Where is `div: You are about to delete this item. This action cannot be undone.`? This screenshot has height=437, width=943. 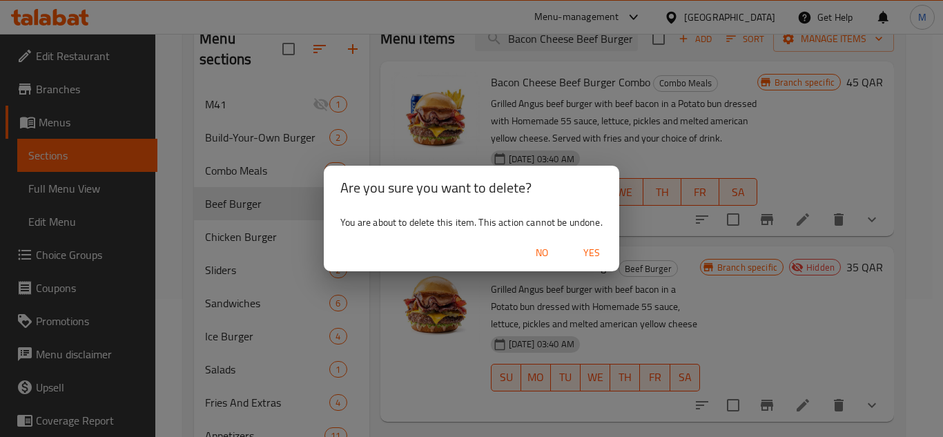
div: You are about to delete this item. This action cannot be undone. is located at coordinates (472, 222).